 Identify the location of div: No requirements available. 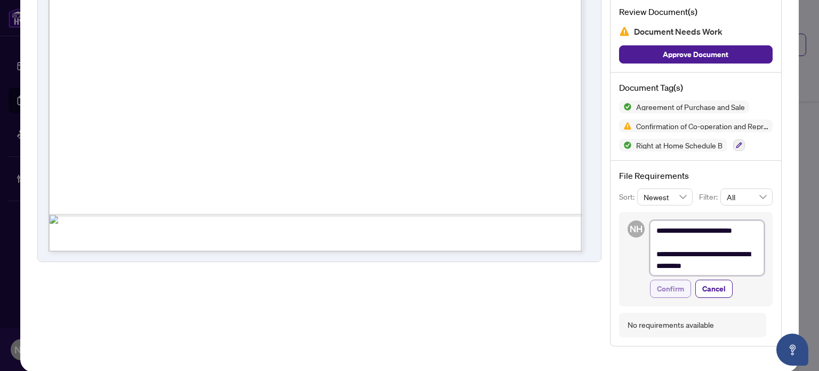
(671, 325).